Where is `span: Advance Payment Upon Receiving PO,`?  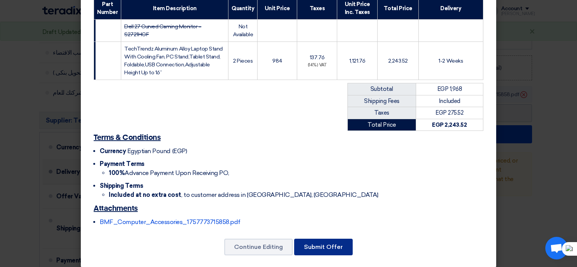 span: Advance Payment Upon Receiving PO, is located at coordinates (169, 173).